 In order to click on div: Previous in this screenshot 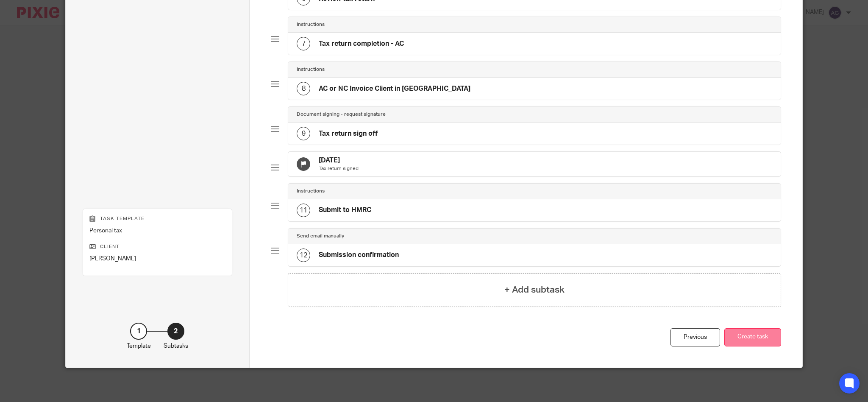, I will do `click(695, 337)`.